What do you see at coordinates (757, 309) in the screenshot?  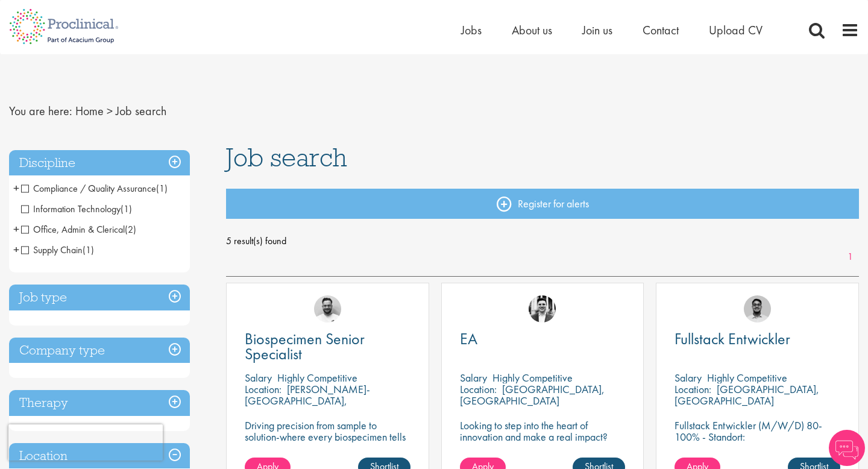 I see `img: Timothy Deschamps` at bounding box center [757, 309].